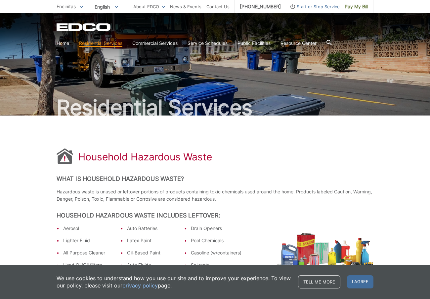 The height and width of the screenshot is (299, 430). Describe the element at coordinates (106, 7) in the screenshot. I see `span: English` at that location.